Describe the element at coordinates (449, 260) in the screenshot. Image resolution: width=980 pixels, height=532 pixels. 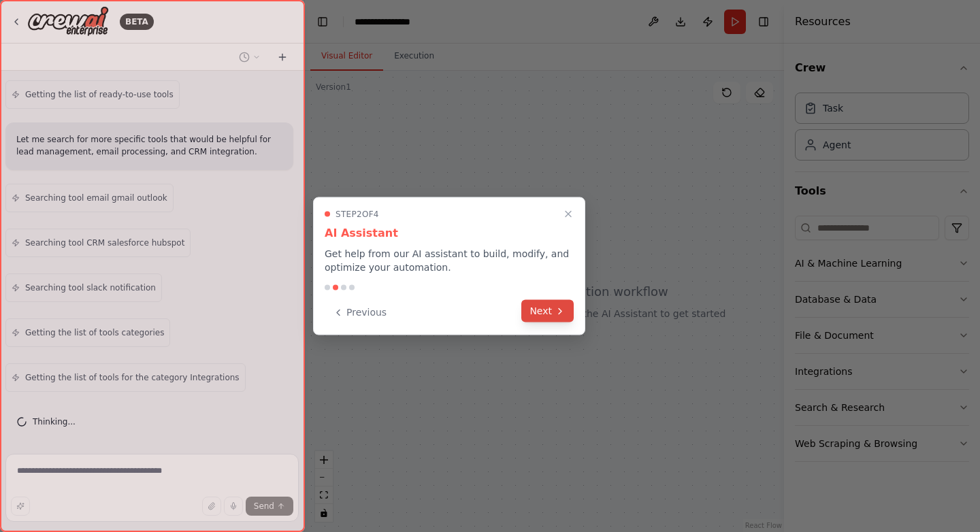
I see `p: Get help from our AI assistant to build, modify, and optimize your automation.` at that location.